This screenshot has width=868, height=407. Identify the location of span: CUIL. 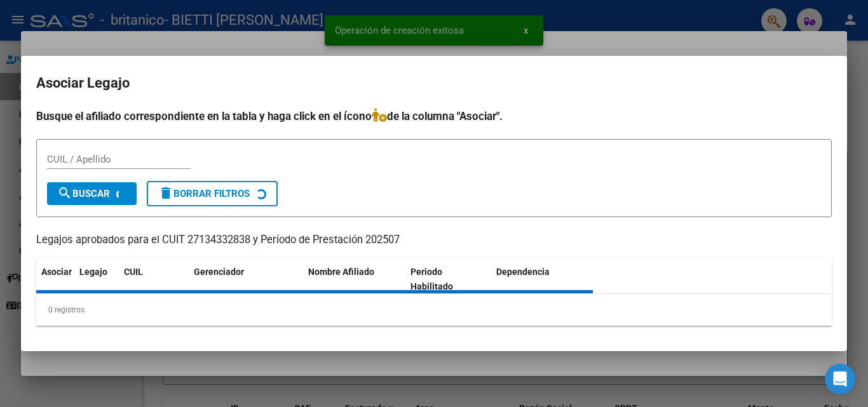
(133, 272).